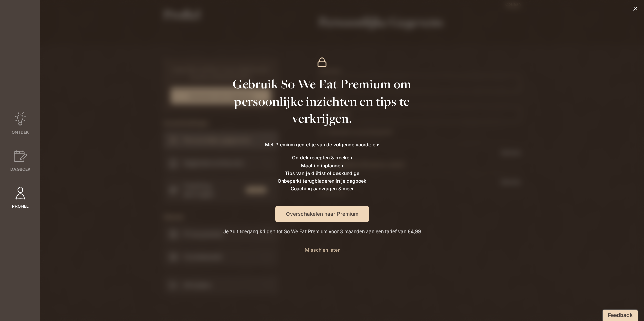 This screenshot has height=321, width=644. Describe the element at coordinates (322, 145) in the screenshot. I see `p: Met Premium geniet je van de volgende voordelen:` at that location.